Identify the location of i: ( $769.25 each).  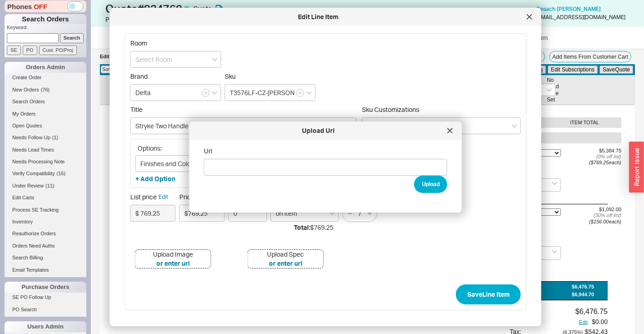
(605, 162).